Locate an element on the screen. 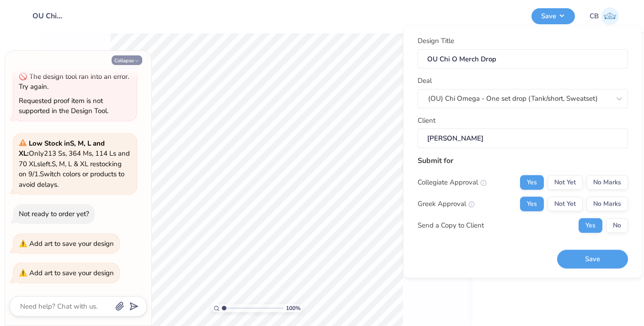  img: Chase Beeson is located at coordinates (610, 16).